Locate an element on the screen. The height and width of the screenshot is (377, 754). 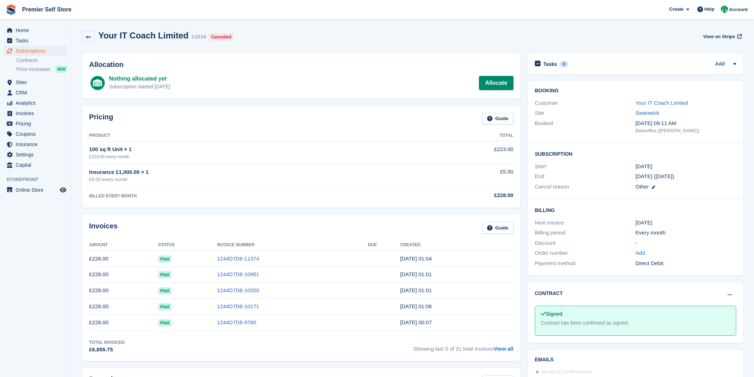
h2: Pricing is located at coordinates (101, 119).